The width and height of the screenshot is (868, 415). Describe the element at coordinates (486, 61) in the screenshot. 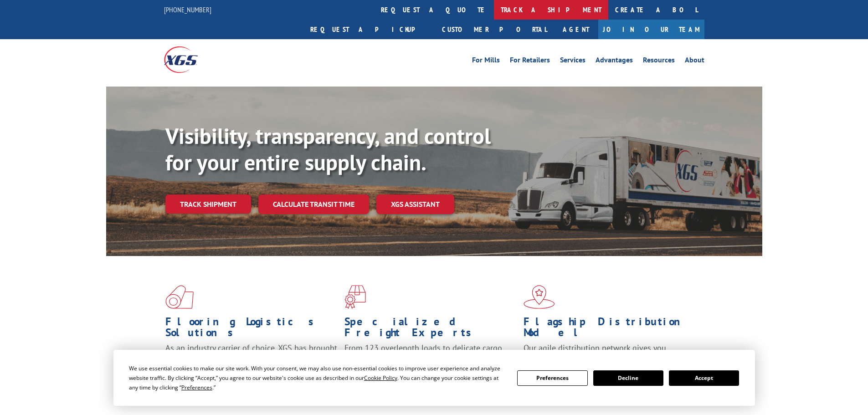

I see `a: For Mills` at that location.